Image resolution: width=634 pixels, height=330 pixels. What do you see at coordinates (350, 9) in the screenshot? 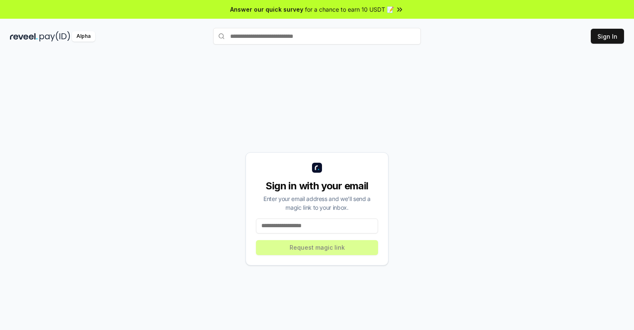
I see `span: for a chance to earn 10 USDT 📝` at bounding box center [350, 9].